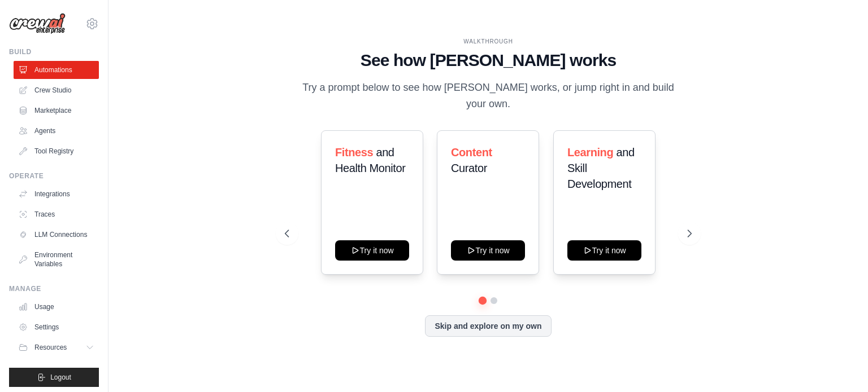  Describe the element at coordinates (56, 70) in the screenshot. I see `a: Automations` at that location.